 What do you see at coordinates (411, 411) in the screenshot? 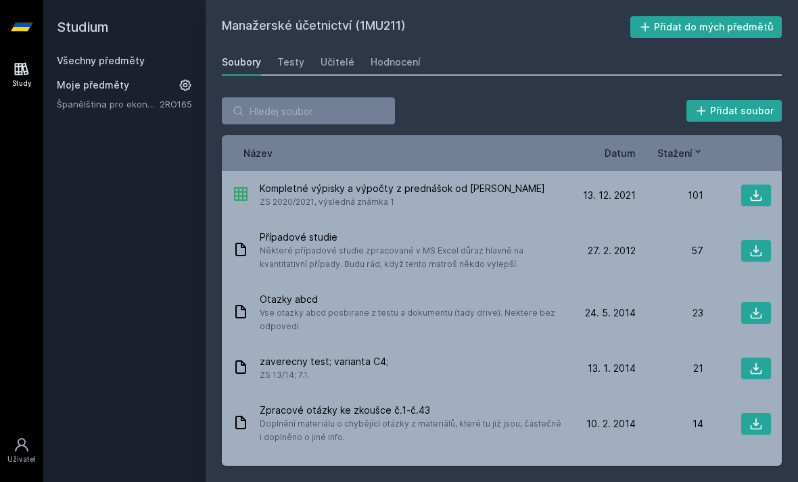
I see `span: Zpracové otázky ke zkoušce č.1-č.43` at bounding box center [411, 411].